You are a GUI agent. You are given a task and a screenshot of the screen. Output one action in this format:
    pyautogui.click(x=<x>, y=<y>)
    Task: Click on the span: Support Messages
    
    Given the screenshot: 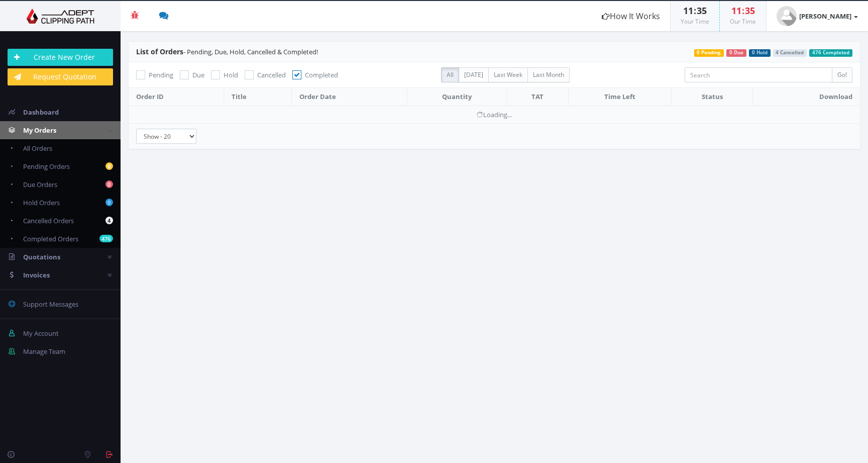 What is the action you would take?
    pyautogui.click(x=51, y=304)
    